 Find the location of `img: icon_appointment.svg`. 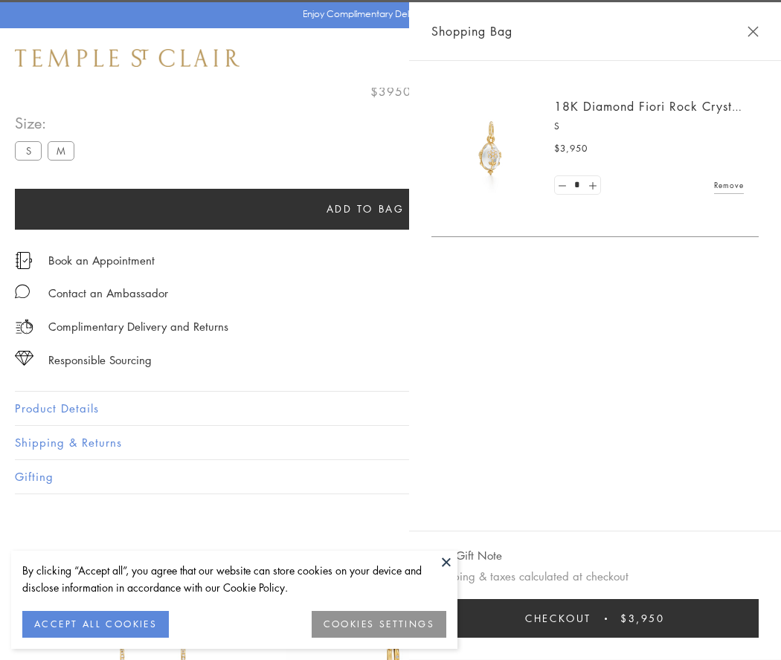

img: icon_appointment.svg is located at coordinates (24, 260).